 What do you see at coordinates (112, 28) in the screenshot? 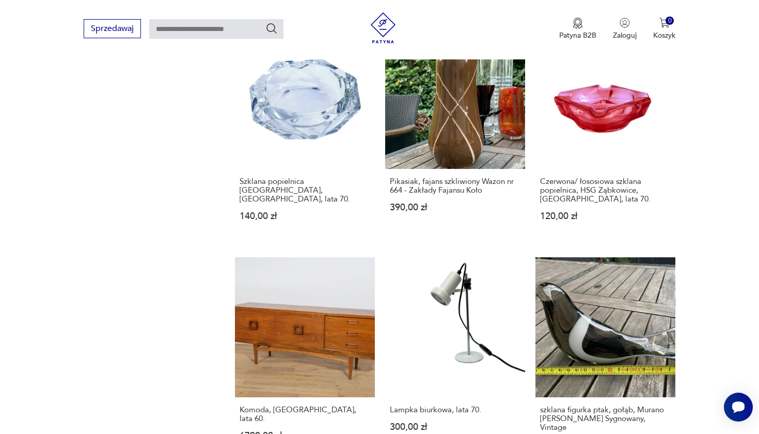
I see `button: Sprzedawaj` at bounding box center [112, 28].